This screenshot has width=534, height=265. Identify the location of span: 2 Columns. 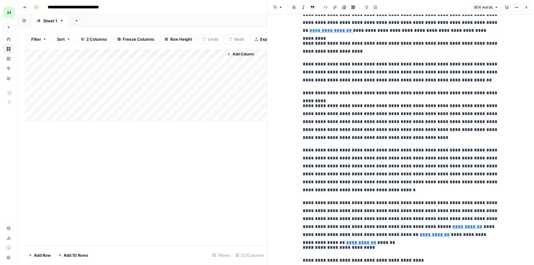
(96, 39).